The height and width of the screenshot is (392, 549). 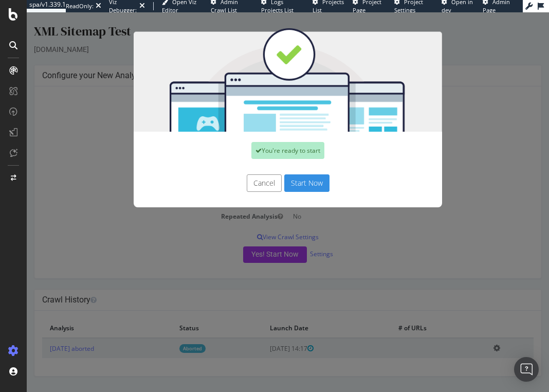 I want to click on div: ReadOnly:, so click(x=80, y=6).